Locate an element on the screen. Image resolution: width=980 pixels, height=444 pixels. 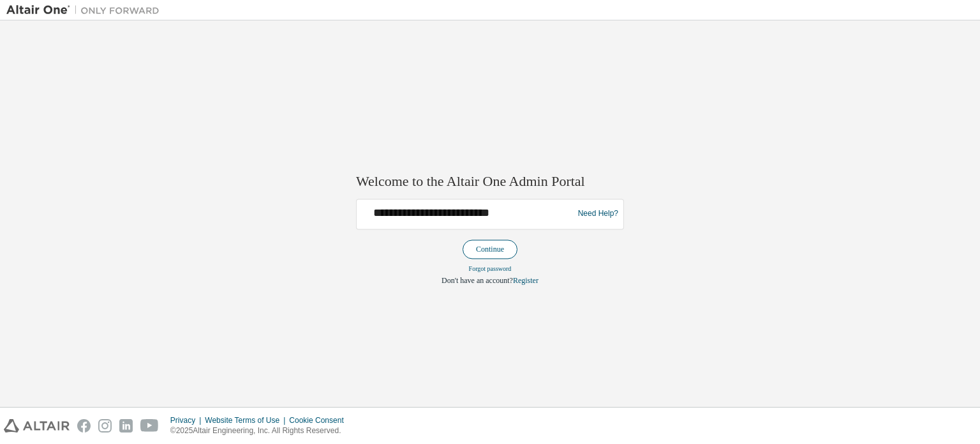
img: instagram.svg is located at coordinates (105, 425).